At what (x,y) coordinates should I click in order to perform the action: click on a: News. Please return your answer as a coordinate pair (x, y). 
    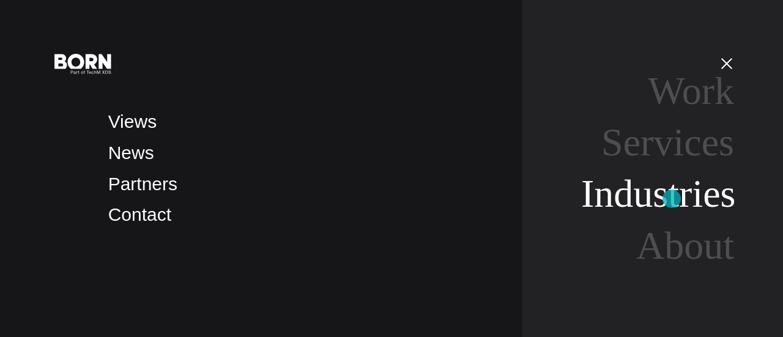
    Looking at the image, I should click on (131, 152).